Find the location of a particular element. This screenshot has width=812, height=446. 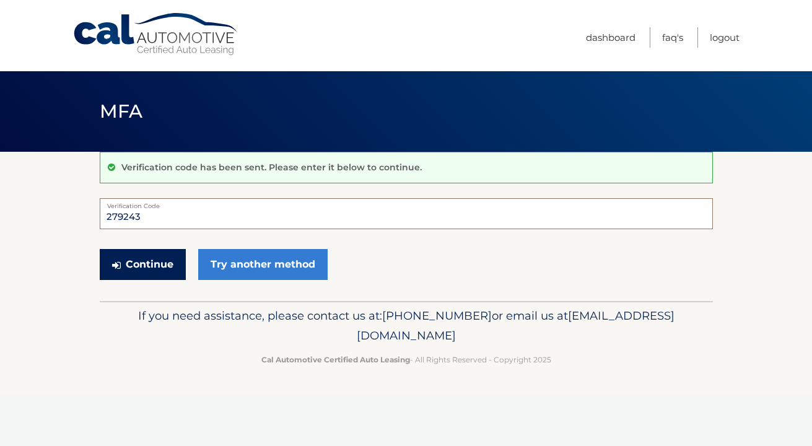

a: Logout is located at coordinates (725, 37).